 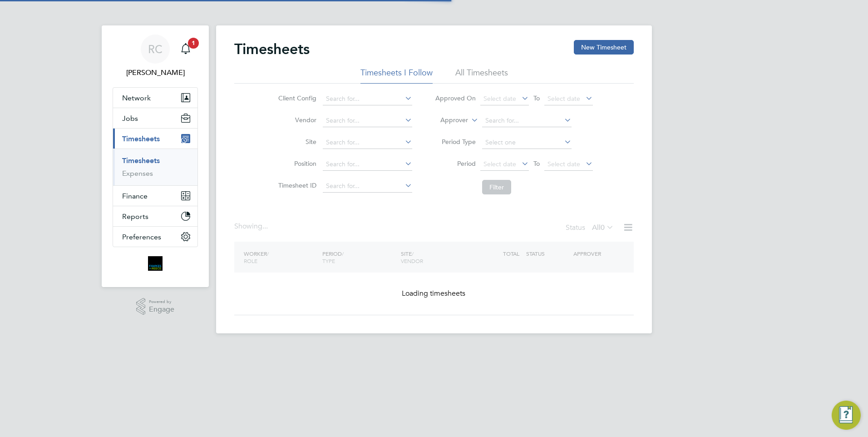 What do you see at coordinates (155, 306) in the screenshot?
I see `a: Powered byEngage` at bounding box center [155, 306].